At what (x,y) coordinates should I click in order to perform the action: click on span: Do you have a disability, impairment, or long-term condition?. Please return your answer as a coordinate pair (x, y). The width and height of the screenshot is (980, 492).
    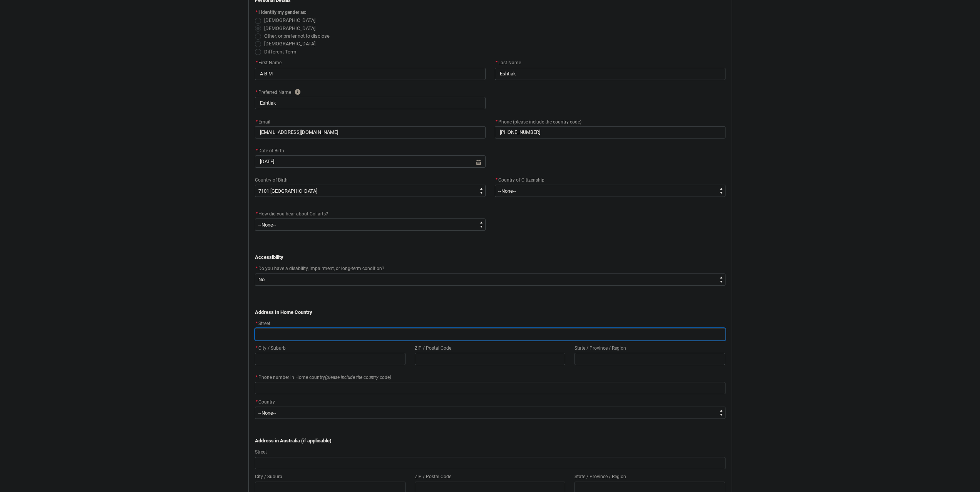
    Looking at the image, I should click on (321, 268).